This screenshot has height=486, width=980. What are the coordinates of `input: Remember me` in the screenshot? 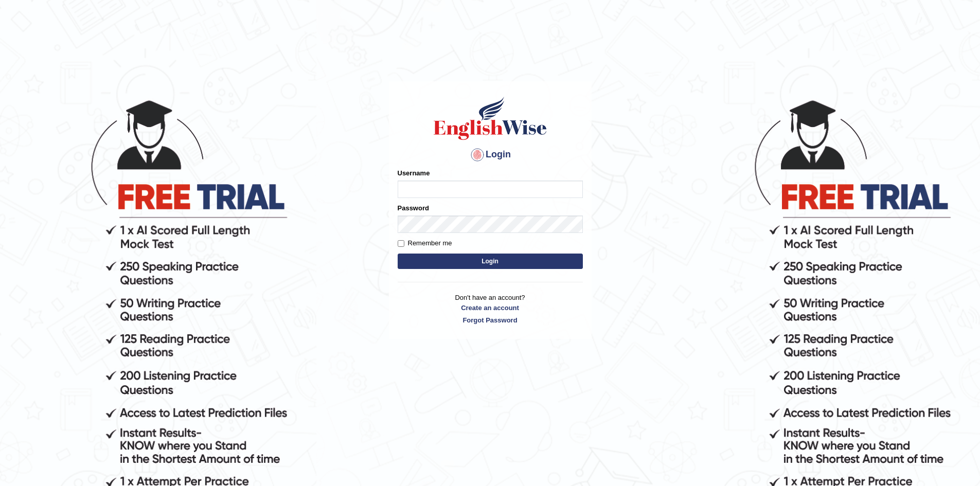 It's located at (401, 243).